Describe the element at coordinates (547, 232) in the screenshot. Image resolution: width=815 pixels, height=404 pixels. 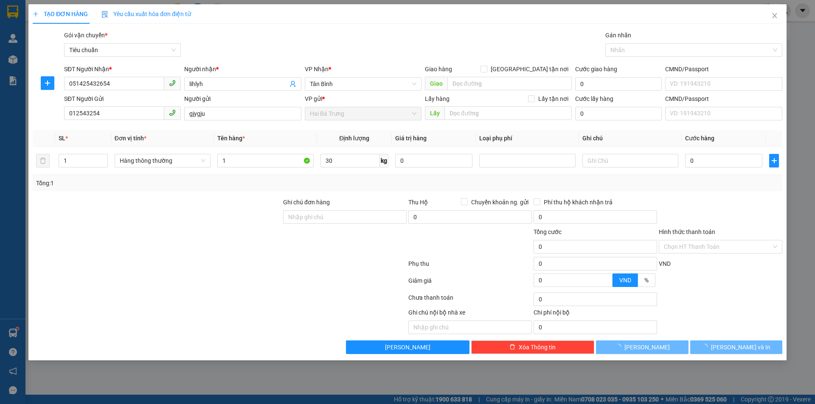
I see `span: Tổng cước` at that location.